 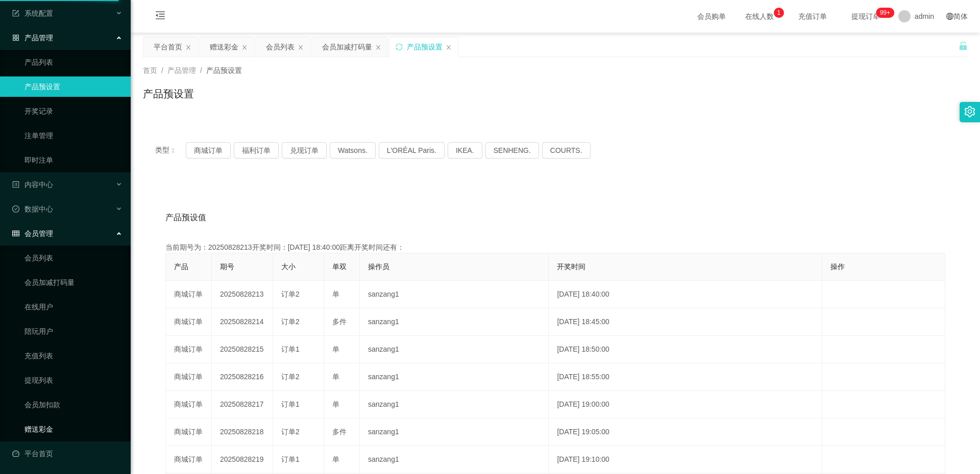 I want to click on div: 产品预设置, so click(x=425, y=47).